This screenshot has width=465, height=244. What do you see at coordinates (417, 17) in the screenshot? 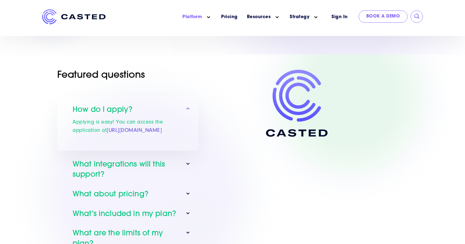
I see `input: Submit` at bounding box center [417, 17].